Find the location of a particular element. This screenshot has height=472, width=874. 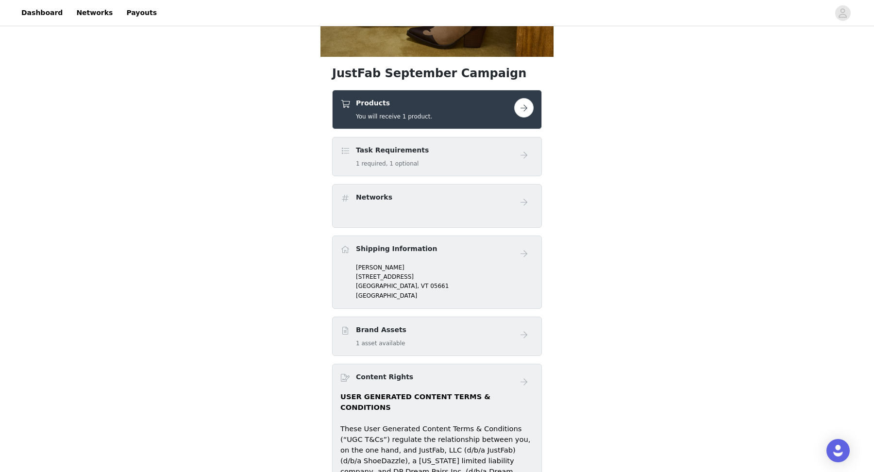

h5: 1 required, 1 optional is located at coordinates (392, 164).